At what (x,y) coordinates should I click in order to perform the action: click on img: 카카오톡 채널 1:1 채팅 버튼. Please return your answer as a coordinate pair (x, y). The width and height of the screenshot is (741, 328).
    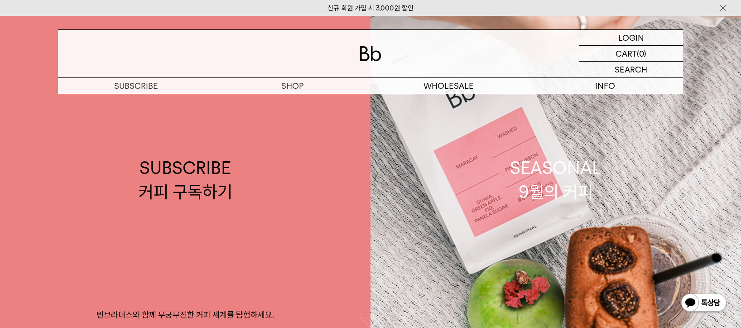
    Looking at the image, I should click on (704, 304).